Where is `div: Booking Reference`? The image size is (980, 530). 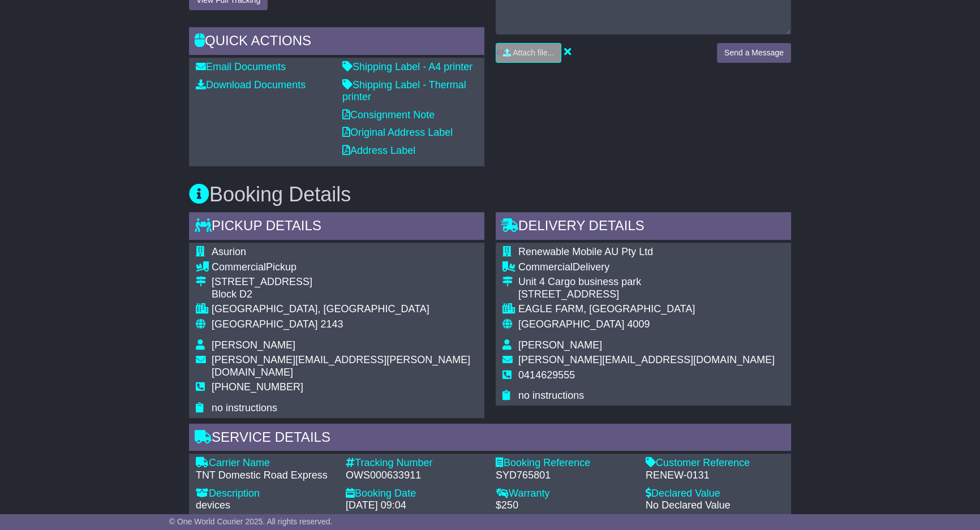 div: Booking Reference is located at coordinates (565, 464).